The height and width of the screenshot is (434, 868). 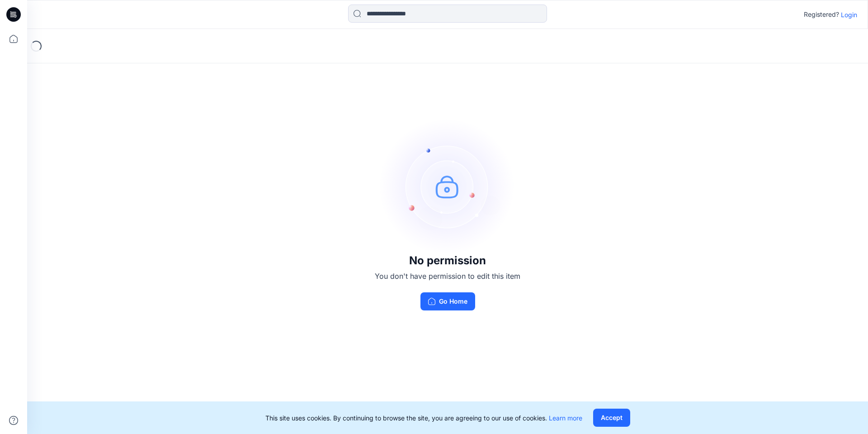 What do you see at coordinates (447, 187) in the screenshot?
I see `img: no-perm.svg` at bounding box center [447, 187].